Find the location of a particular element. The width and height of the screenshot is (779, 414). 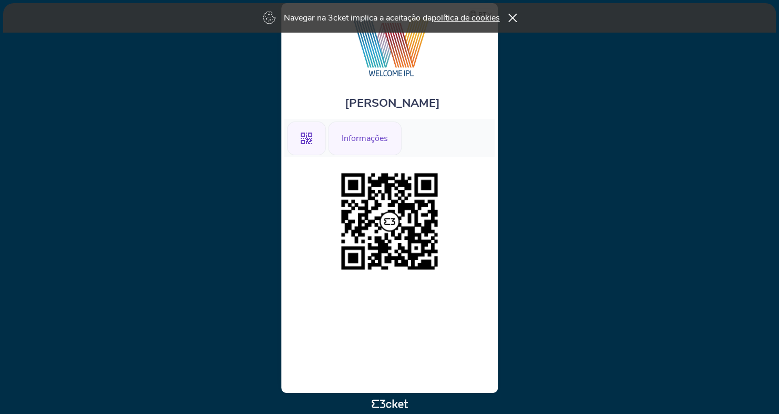

p: Navegar na 3cket implica a aceitação da is located at coordinates (392, 18).